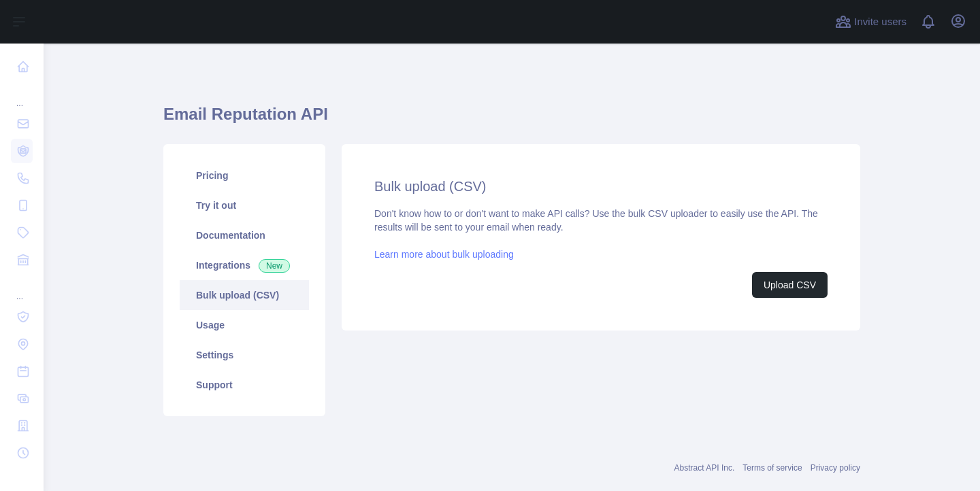 The image size is (980, 491). I want to click on a: Terms of service, so click(772, 467).